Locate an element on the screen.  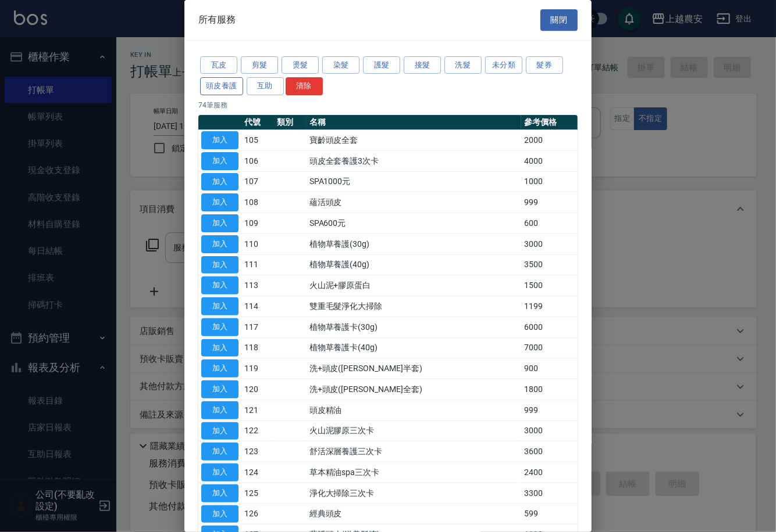
td: 7000 is located at coordinates (549, 348).